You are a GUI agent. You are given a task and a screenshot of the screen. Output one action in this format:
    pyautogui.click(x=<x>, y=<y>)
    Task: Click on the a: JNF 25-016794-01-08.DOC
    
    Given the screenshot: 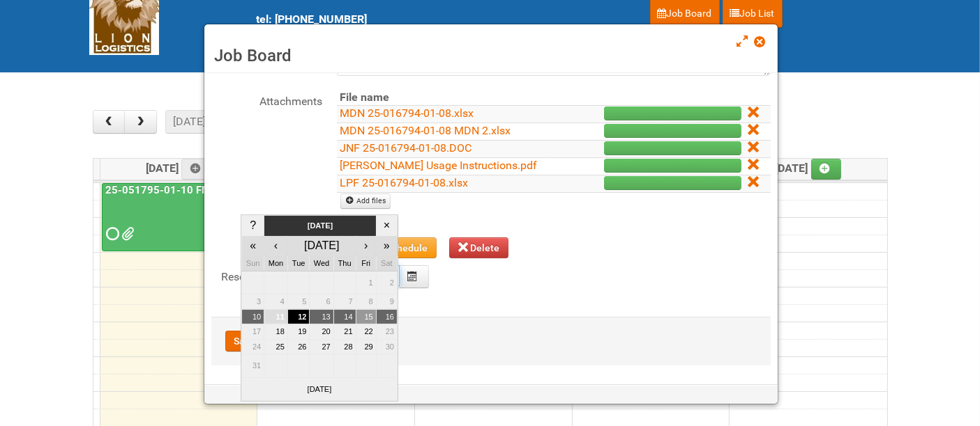 What is the action you would take?
    pyautogui.click(x=406, y=148)
    